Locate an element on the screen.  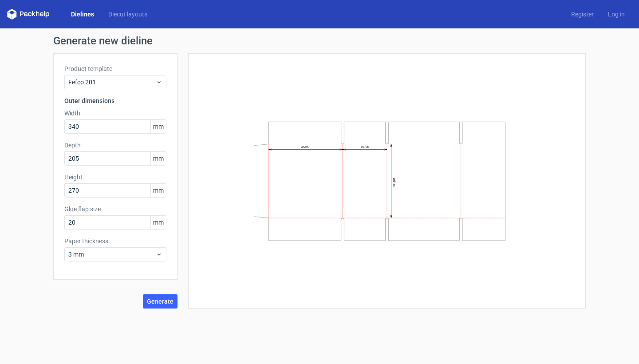
label: Paper thickness is located at coordinates (115, 241).